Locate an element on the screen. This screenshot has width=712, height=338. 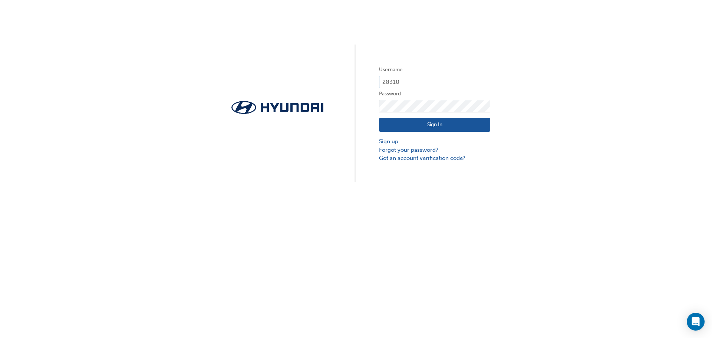
label: Username is located at coordinates (435, 70).